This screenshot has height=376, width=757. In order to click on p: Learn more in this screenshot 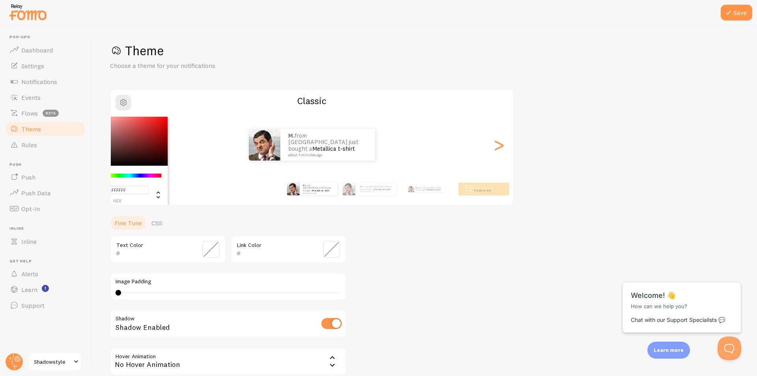, I will do `click(669, 350)`.